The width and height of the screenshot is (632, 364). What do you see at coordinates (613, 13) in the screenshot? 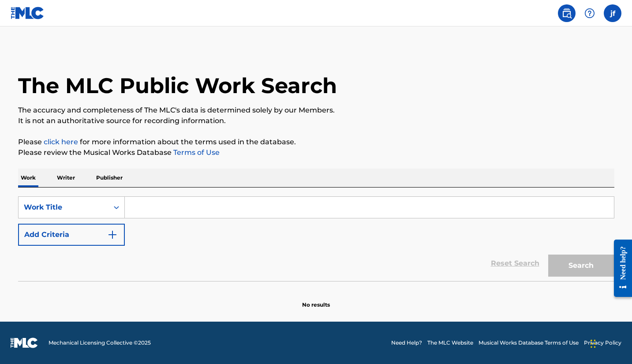
I see `div: User Menu` at bounding box center [613, 13].